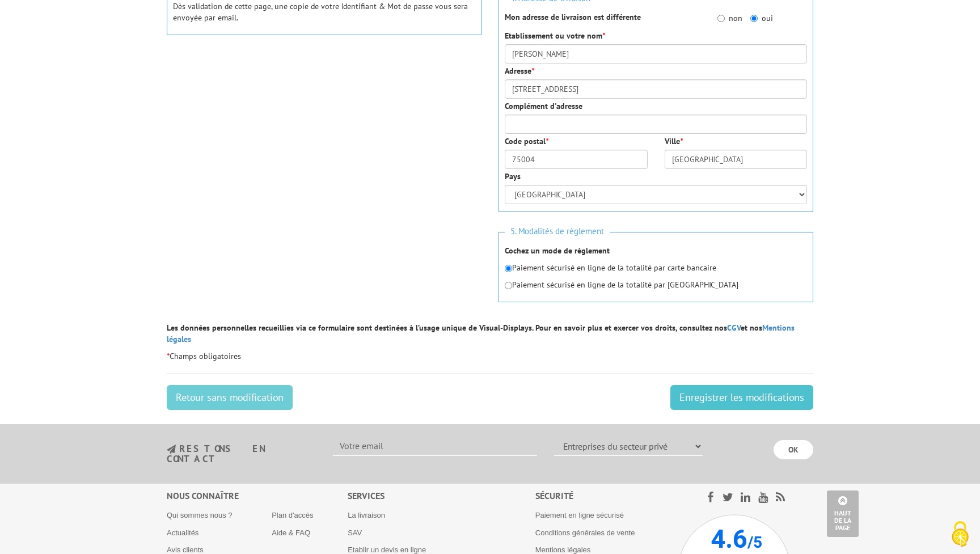 The image size is (980, 554). I want to click on input: Enregistrer les modifications, so click(742, 398).